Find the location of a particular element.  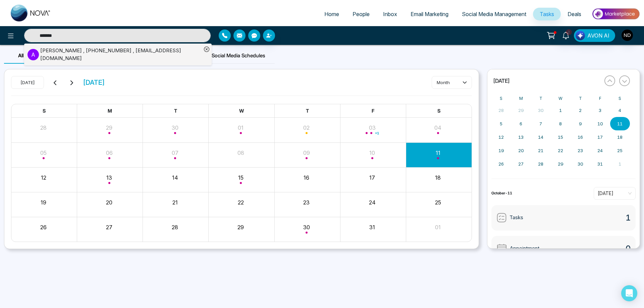

button: 29 is located at coordinates (241, 227).